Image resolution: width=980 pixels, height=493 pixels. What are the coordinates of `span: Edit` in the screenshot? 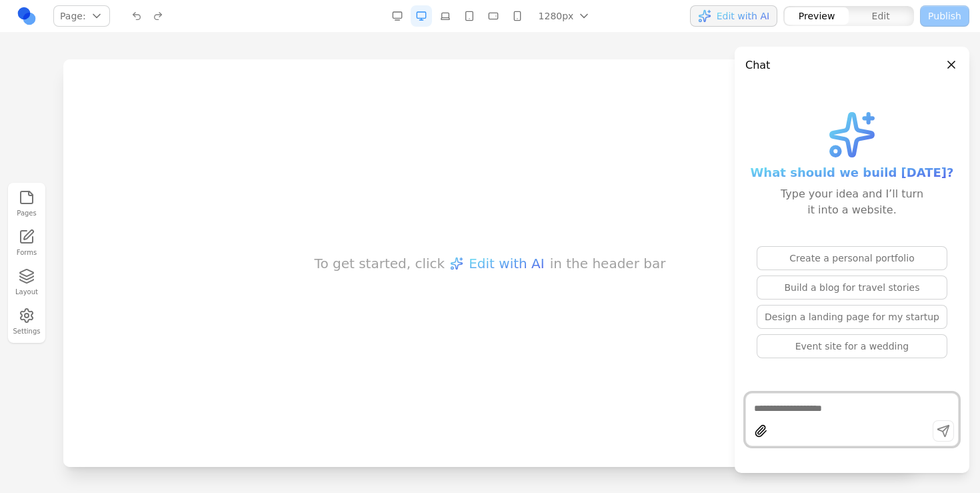 It's located at (881, 16).